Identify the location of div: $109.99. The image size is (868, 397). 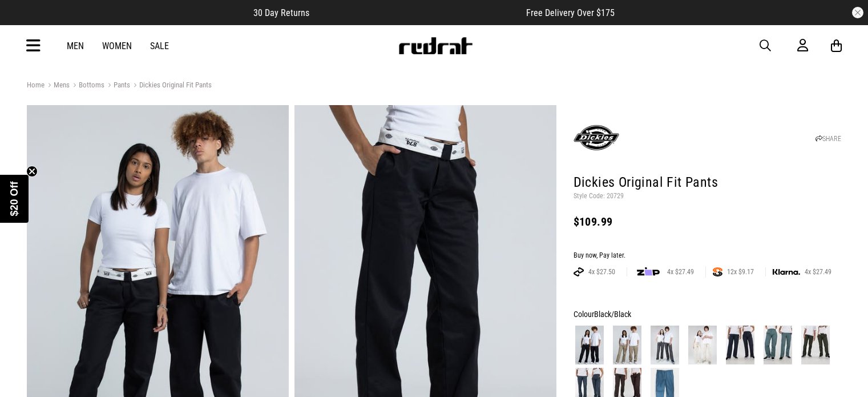
(708, 222).